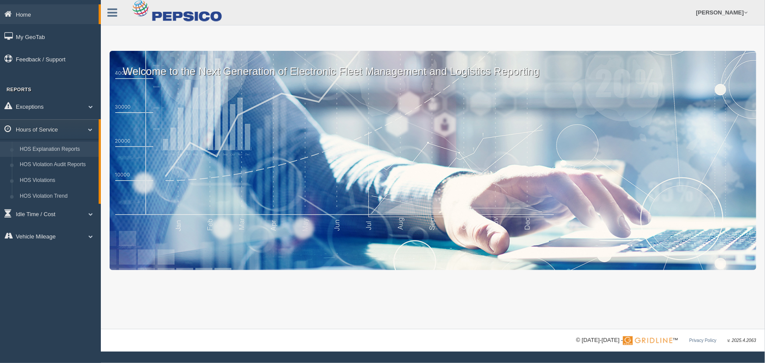  Describe the element at coordinates (57, 181) in the screenshot. I see `a: HOS Violations` at that location.